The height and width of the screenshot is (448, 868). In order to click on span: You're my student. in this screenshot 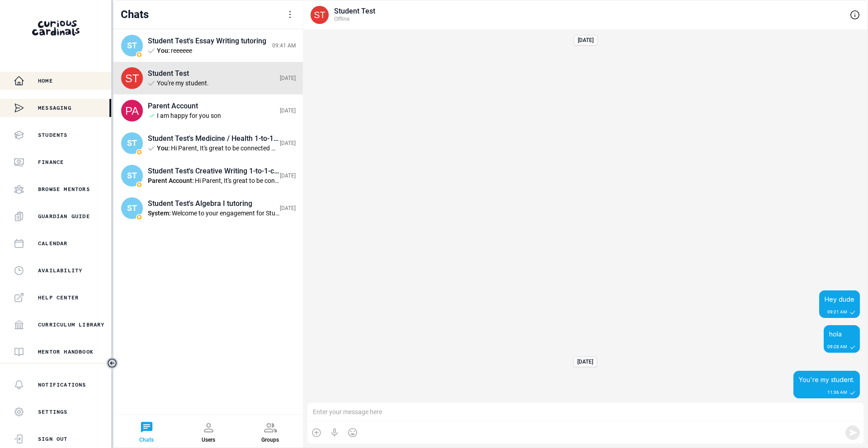, I will do `click(826, 379)`.